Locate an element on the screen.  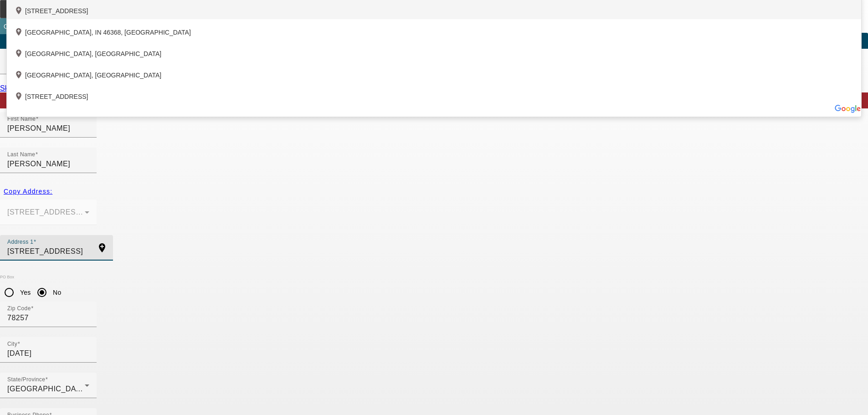
mat-label: Last Name is located at coordinates (21, 154).